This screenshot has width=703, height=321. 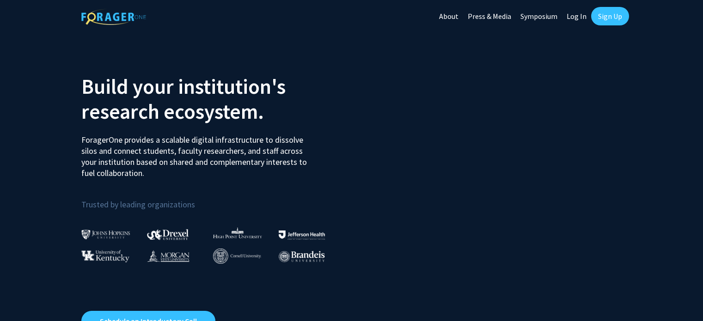 I want to click on img: Cornell University, so click(x=237, y=256).